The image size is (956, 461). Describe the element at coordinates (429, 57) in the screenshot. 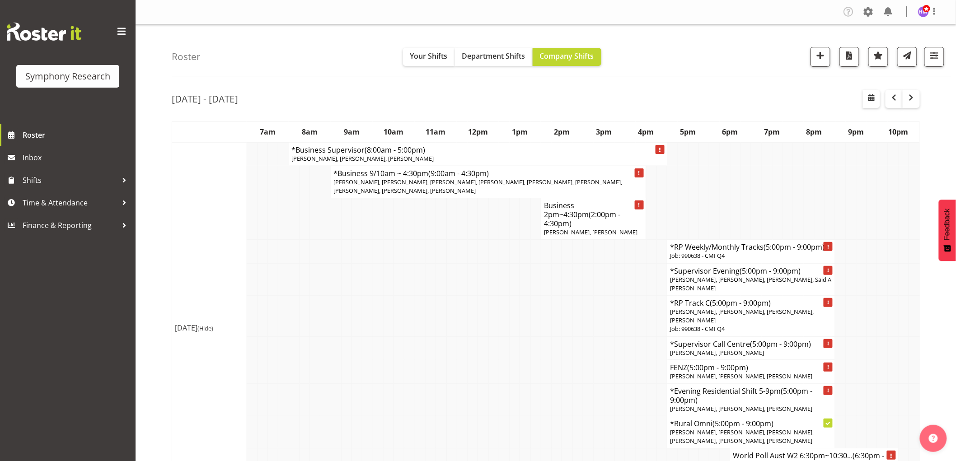

I see `button: Your Shifts` at that location.